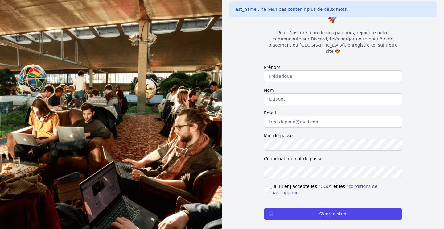  I want to click on label: Prénom, so click(333, 67).